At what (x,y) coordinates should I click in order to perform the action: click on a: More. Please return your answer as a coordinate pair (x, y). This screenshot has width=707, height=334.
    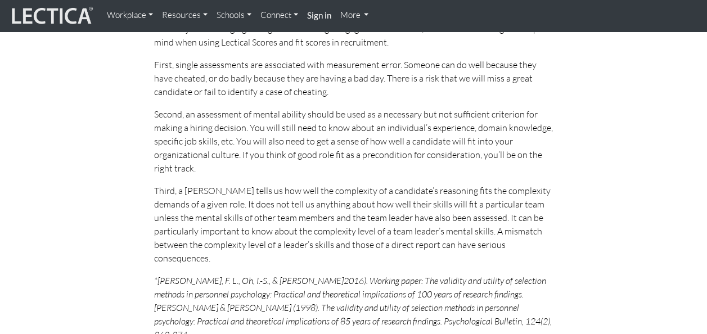
    Looking at the image, I should click on (355, 15).